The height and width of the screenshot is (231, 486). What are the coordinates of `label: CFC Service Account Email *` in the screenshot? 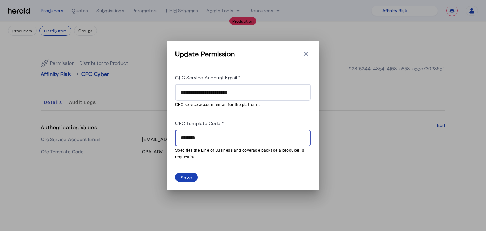 It's located at (208, 77).